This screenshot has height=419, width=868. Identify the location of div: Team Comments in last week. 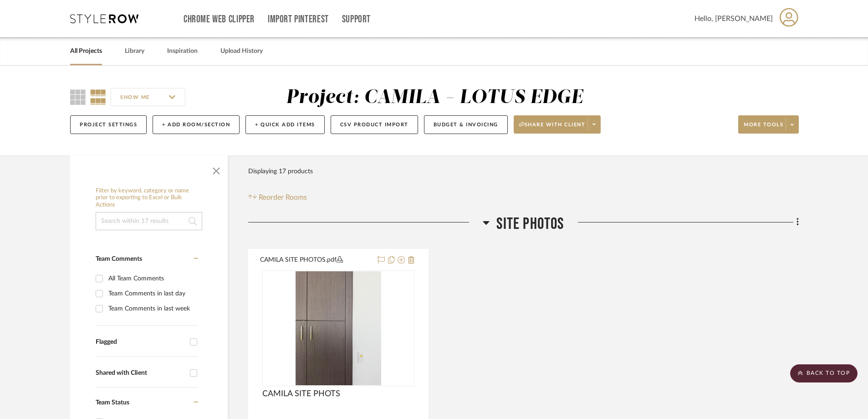
(152, 309).